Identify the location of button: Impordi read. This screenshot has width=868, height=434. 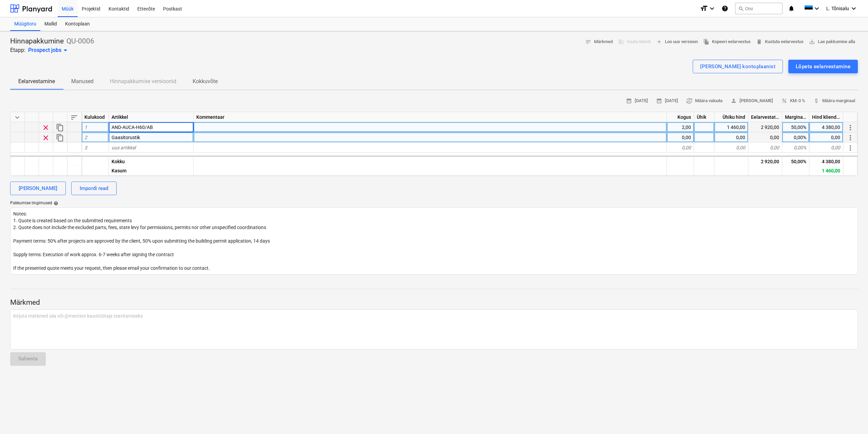
(94, 188).